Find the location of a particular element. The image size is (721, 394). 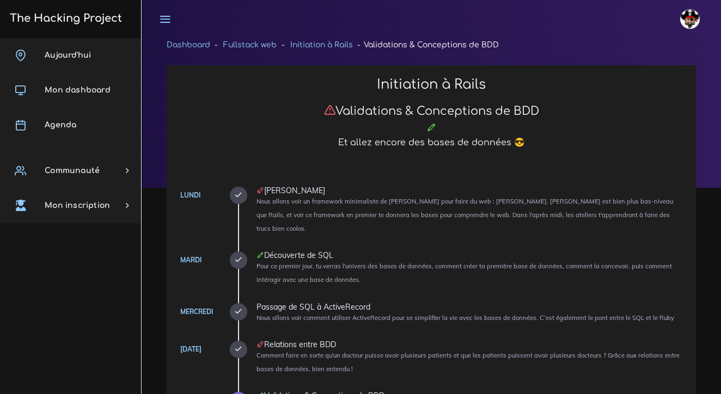

a: Dashboard is located at coordinates (188, 45).